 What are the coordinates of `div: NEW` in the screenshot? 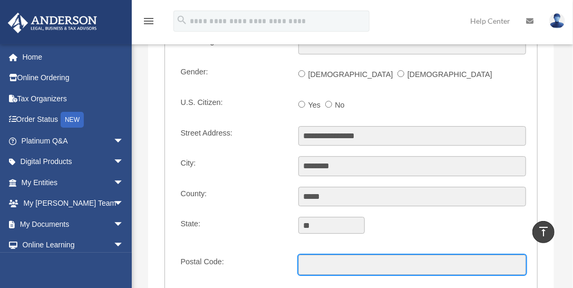 It's located at (72, 120).